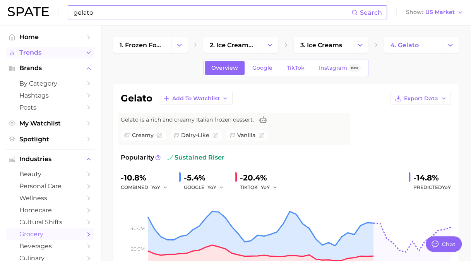 This screenshot has height=261, width=471. Describe the element at coordinates (195, 157) in the screenshot. I see `span: sustained riser` at that location.